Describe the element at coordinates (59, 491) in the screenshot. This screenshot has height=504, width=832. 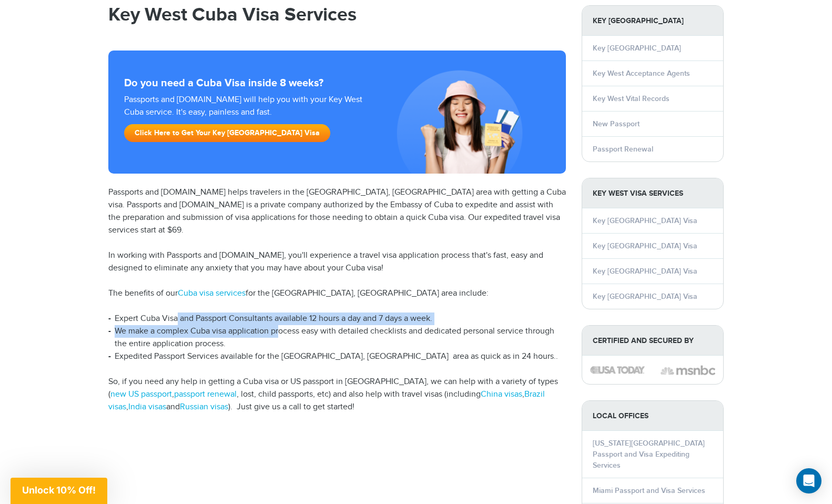
I see `div: Unlock 10% Off!` at that location.